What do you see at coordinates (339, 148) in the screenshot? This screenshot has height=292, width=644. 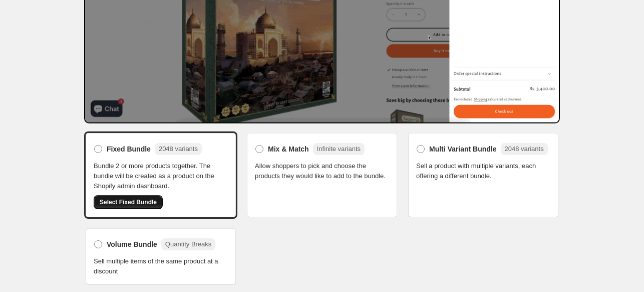 I see `span: Infinite variants` at bounding box center [339, 148].